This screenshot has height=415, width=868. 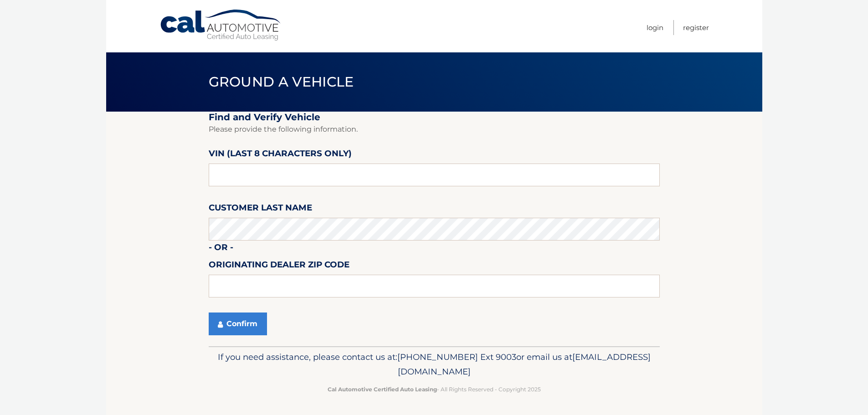 I want to click on strong: Cal Automotive Certified Auto Leasing, so click(x=382, y=389).